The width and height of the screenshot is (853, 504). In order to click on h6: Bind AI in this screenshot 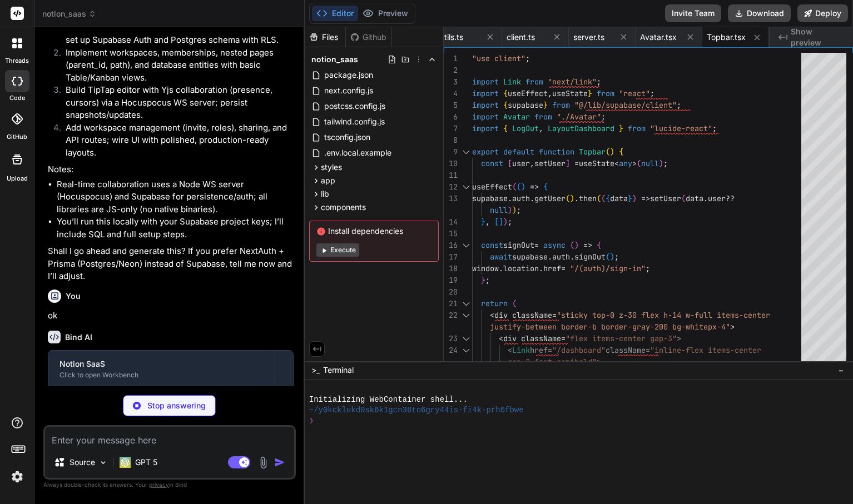, I will do `click(78, 337)`.